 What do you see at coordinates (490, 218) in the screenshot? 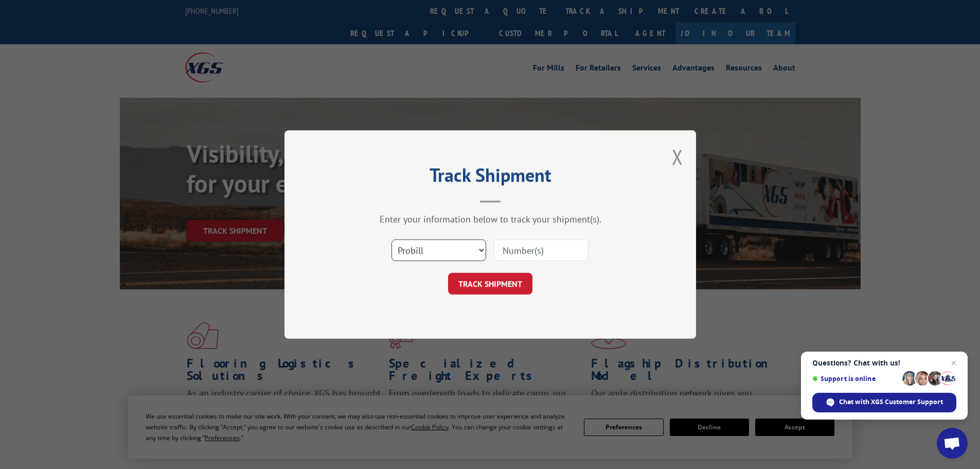
I see `div: Enter your information below to track your shipment(s).` at bounding box center [490, 218].